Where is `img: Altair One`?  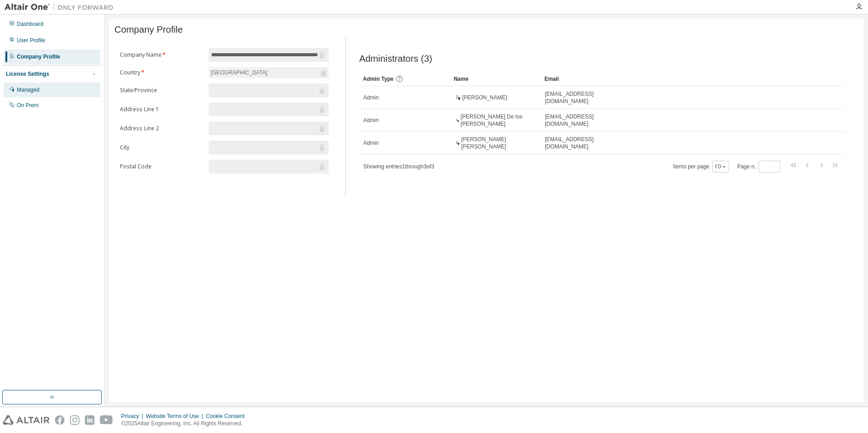 img: Altair One is located at coordinates (62, 7).